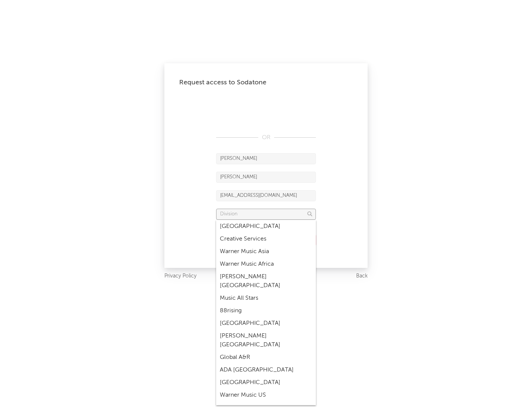  What do you see at coordinates (266, 83) in the screenshot?
I see `div: Request access to Sodatone` at bounding box center [266, 83].